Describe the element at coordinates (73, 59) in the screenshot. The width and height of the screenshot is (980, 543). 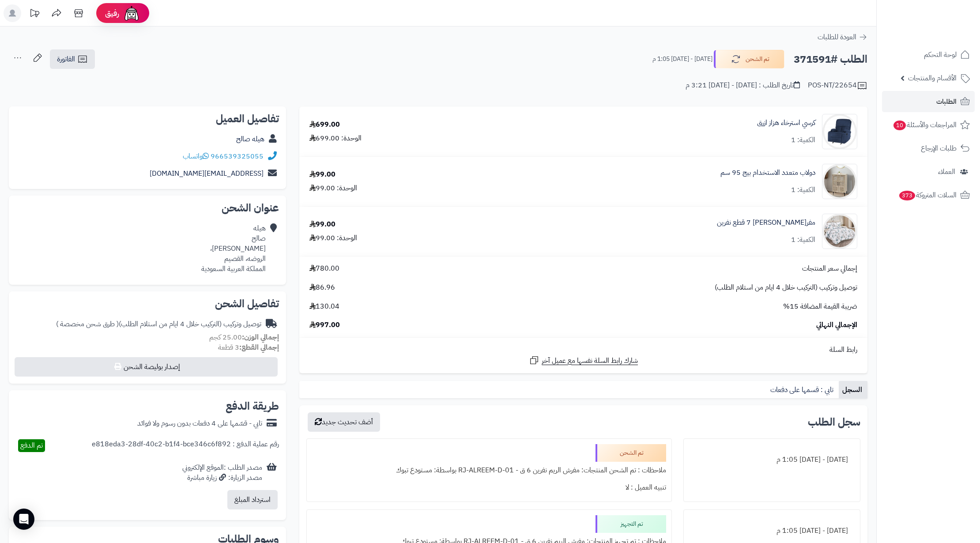
I see `a: الفاتورة` at that location.